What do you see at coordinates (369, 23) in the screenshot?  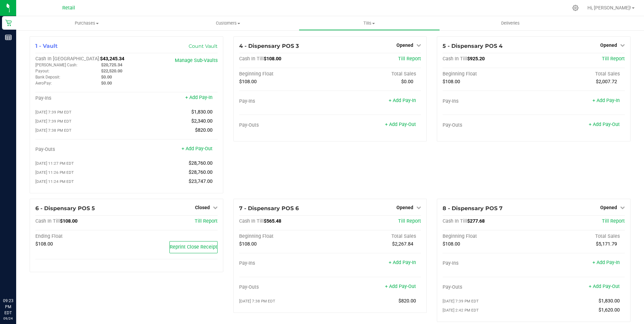 I see `span: Tills` at bounding box center [369, 23].